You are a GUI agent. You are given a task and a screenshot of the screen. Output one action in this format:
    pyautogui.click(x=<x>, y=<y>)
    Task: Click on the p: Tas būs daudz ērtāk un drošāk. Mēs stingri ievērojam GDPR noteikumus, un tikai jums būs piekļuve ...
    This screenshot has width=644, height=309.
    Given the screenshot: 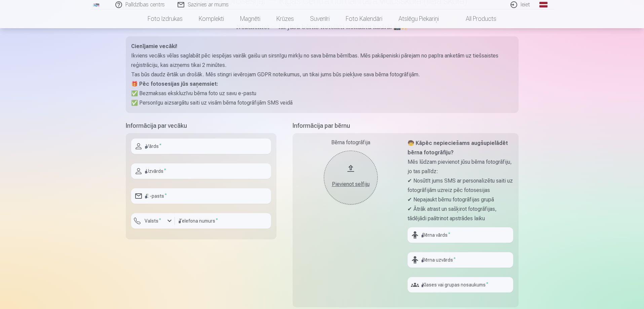 What is the action you would take?
    pyautogui.click(x=322, y=74)
    